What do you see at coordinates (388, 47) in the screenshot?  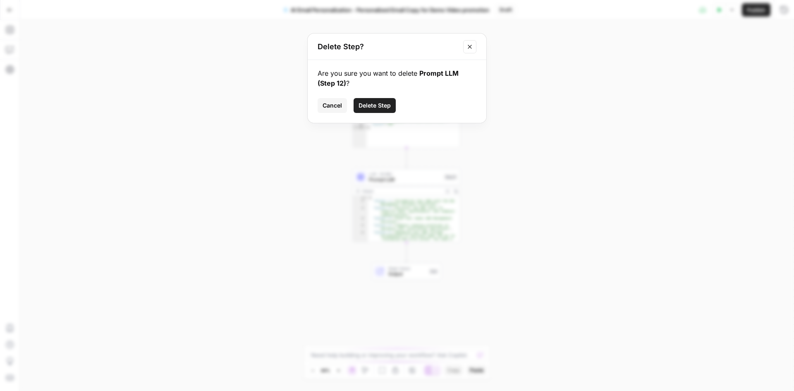 I see `h2: Delete Step?` at bounding box center [388, 47].